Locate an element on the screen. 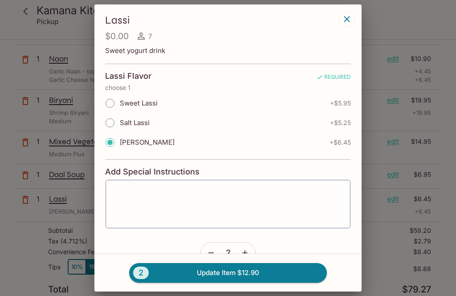 Image resolution: width=456 pixels, height=296 pixels. p: choose 1 is located at coordinates (228, 88).